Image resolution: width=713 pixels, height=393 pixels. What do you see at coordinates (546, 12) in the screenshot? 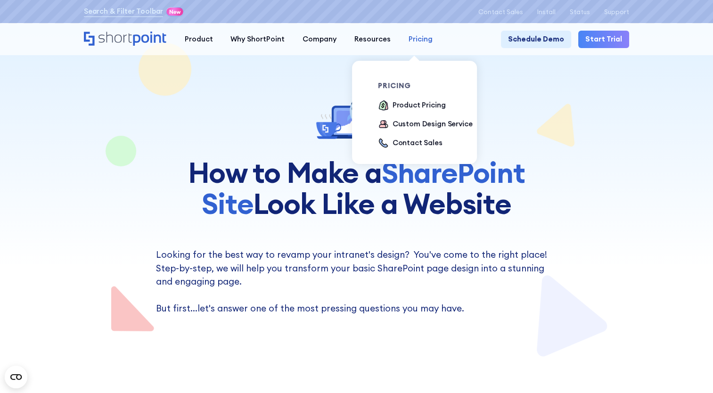
I see `a: Install` at bounding box center [546, 12].